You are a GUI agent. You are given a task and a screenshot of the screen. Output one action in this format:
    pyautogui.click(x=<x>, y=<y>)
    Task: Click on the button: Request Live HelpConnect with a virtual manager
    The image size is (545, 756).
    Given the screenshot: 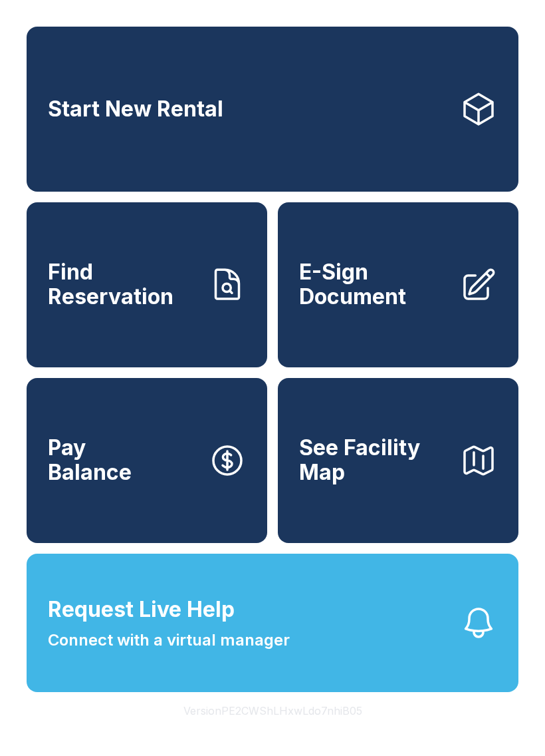 What is the action you would take?
    pyautogui.click(x=272, y=623)
    